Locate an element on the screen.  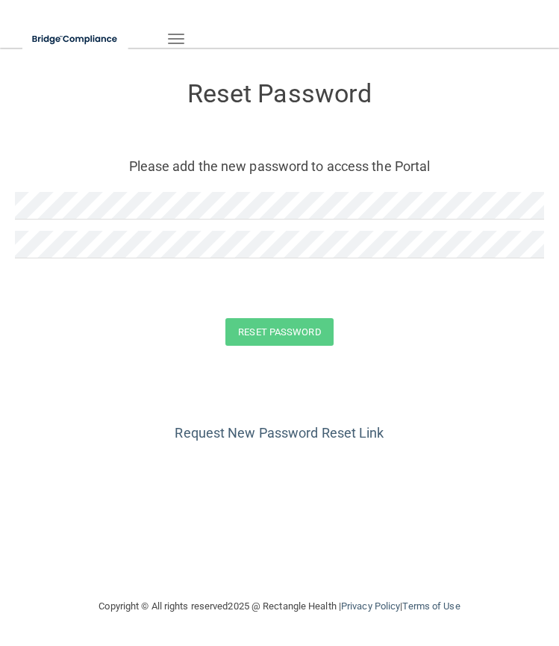
p: Please add the new password to access the Portal is located at coordinates (279, 166).